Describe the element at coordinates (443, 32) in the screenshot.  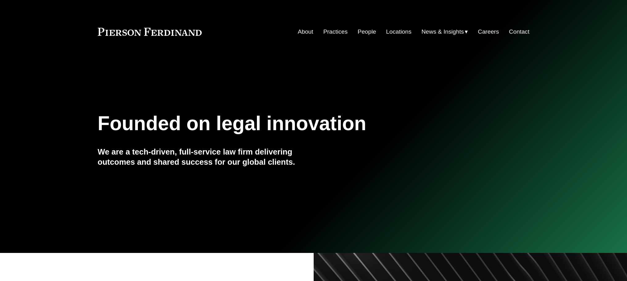
I see `span: News & Insights` at that location.